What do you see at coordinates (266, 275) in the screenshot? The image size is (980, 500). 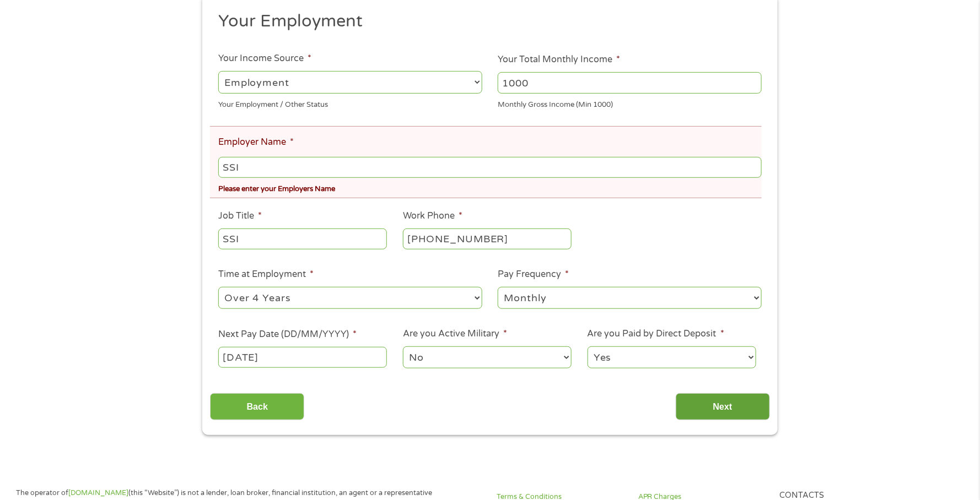 I see `label: Time at Employment` at bounding box center [266, 275].